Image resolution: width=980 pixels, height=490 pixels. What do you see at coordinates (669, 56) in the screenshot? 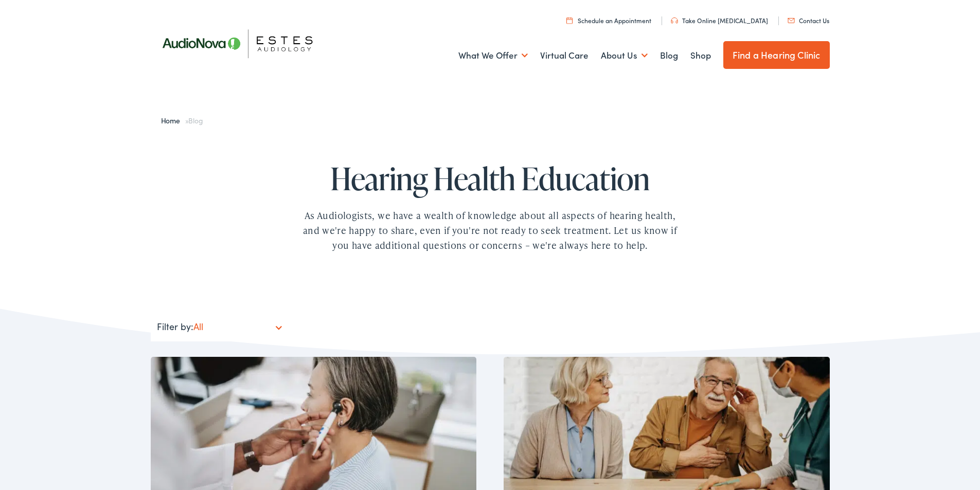
I see `a: Blog` at bounding box center [669, 56].